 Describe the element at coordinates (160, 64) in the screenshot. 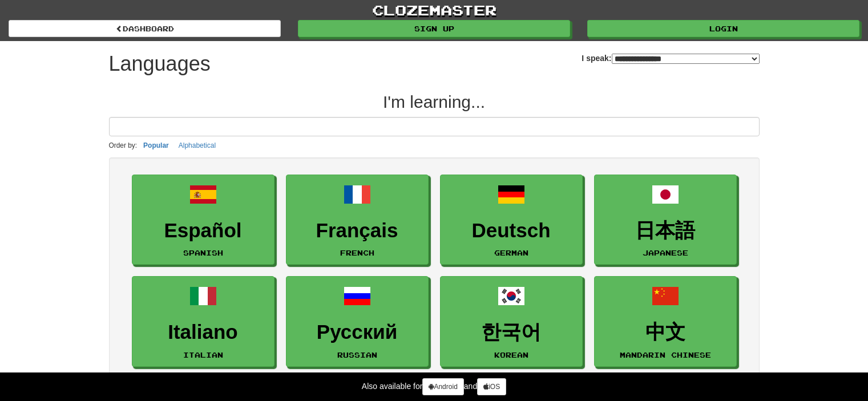

I see `h1: Languages` at that location.